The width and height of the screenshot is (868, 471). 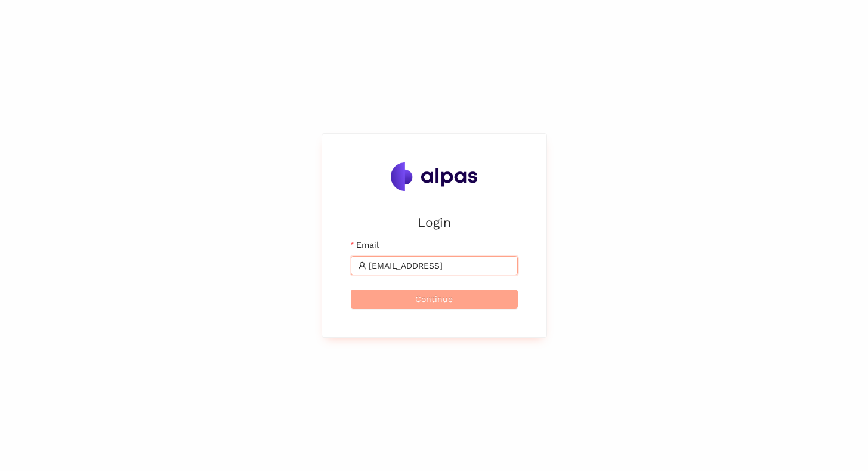 What do you see at coordinates (365, 245) in the screenshot?
I see `label: Email` at bounding box center [365, 245].